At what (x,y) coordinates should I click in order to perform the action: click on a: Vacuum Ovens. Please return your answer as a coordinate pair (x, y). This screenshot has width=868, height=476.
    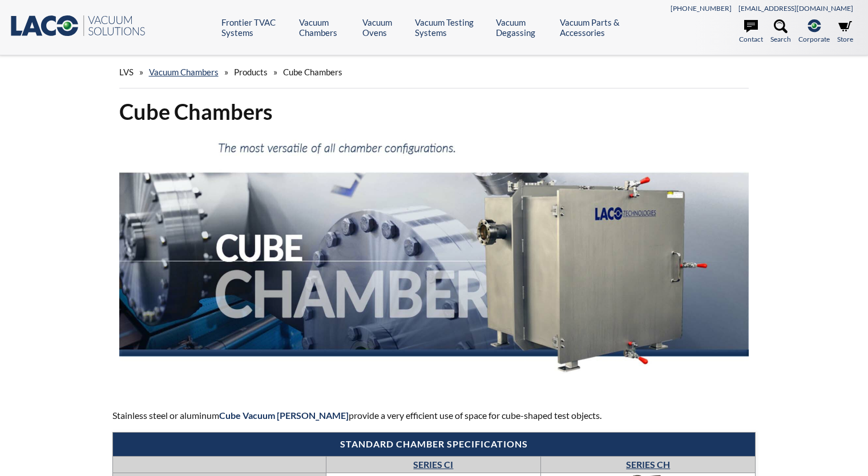
    Looking at the image, I should click on (384, 28).